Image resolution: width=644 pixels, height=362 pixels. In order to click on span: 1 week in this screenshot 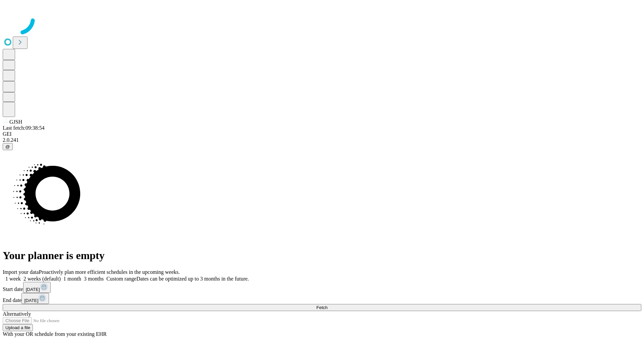, I will do `click(13, 279)`.